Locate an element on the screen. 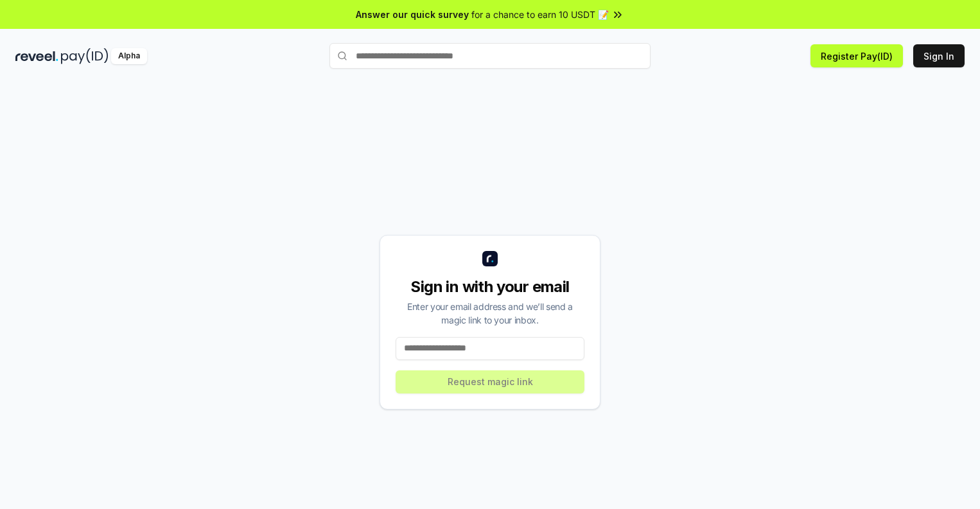 This screenshot has width=980, height=509. img: logo_small is located at coordinates (490, 259).